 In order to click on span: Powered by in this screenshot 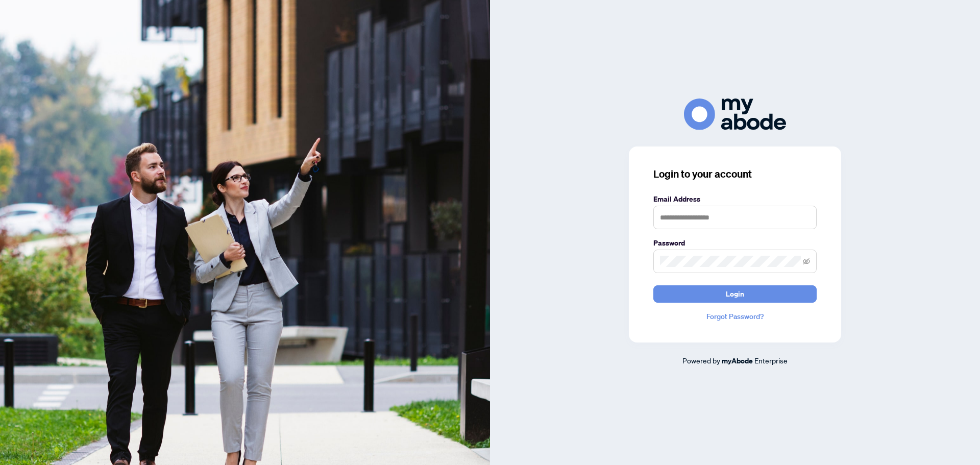, I will do `click(701, 361)`.